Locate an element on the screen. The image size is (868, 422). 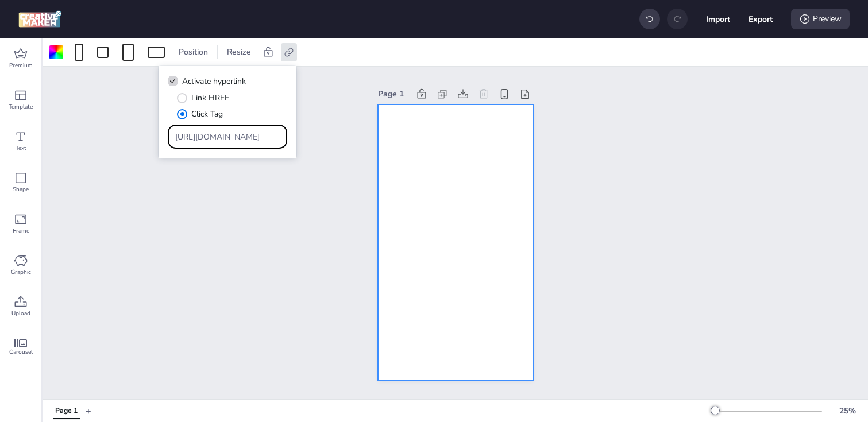
span: Template is located at coordinates (21, 107).